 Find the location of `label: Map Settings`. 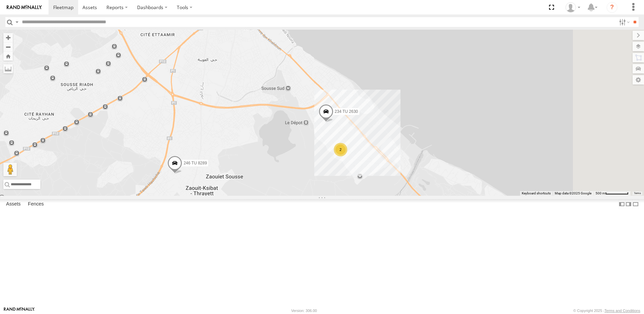

label: Map Settings is located at coordinates (638, 80).